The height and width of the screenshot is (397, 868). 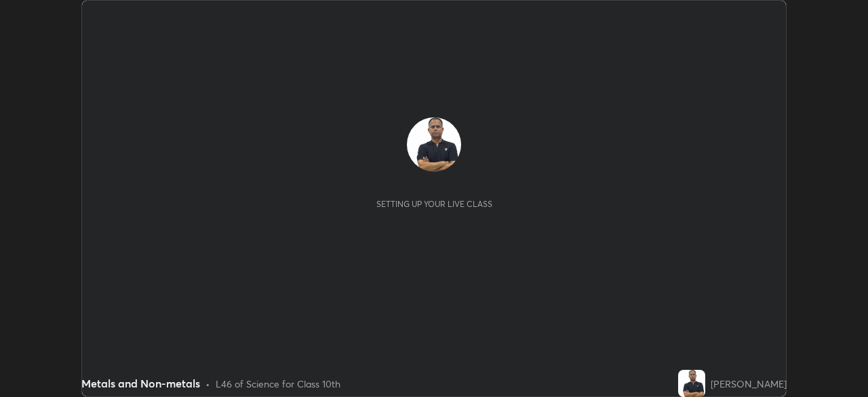 I want to click on div: L46 of Science for Class 10th, so click(x=278, y=383).